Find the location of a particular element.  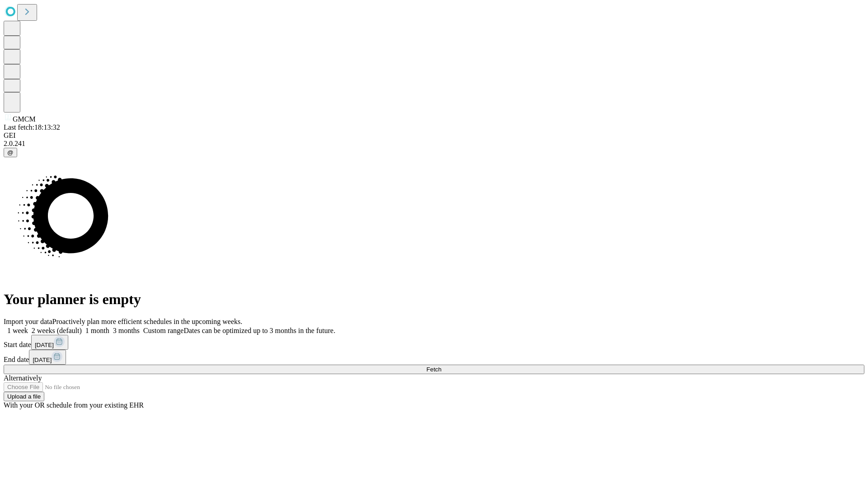

div: GEI is located at coordinates (434, 136).